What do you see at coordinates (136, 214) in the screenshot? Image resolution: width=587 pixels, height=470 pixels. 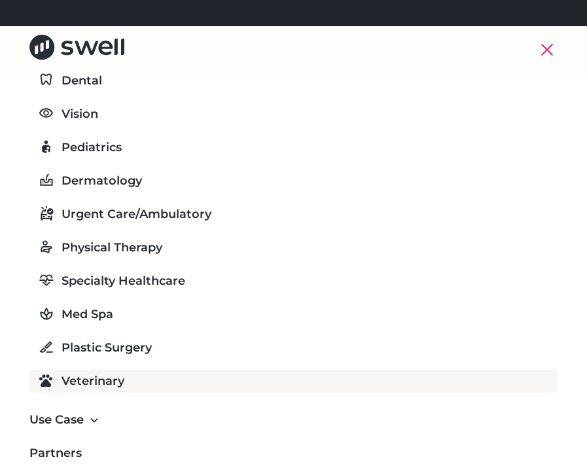 I see `div: Urgent Care/Ambulatory` at bounding box center [136, 214].